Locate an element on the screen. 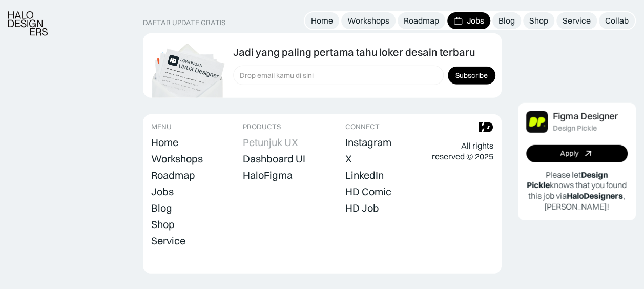  a: X is located at coordinates (348, 159).